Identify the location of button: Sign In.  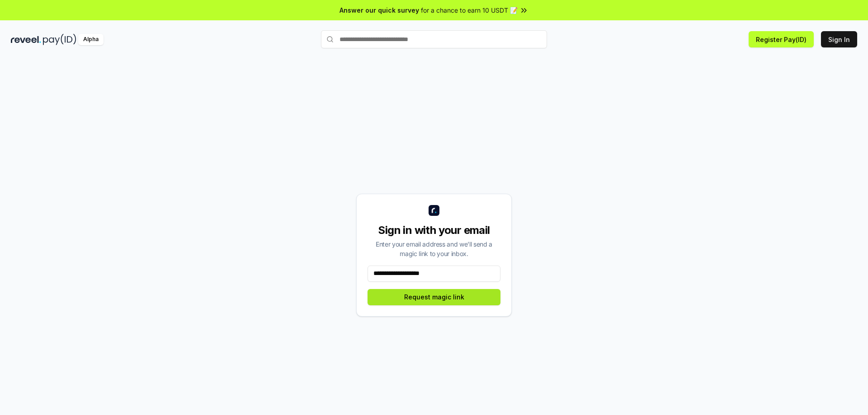
(840, 39).